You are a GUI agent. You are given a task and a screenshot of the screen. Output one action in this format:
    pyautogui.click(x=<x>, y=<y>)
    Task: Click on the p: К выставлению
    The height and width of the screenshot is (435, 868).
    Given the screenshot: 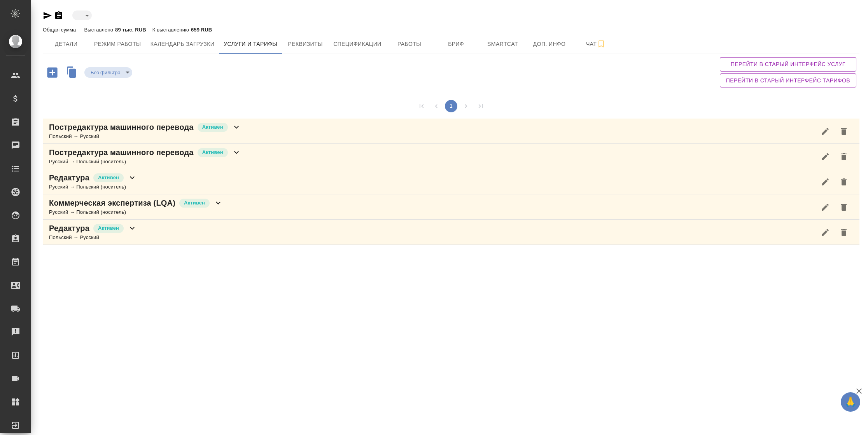 What is the action you would take?
    pyautogui.click(x=172, y=30)
    